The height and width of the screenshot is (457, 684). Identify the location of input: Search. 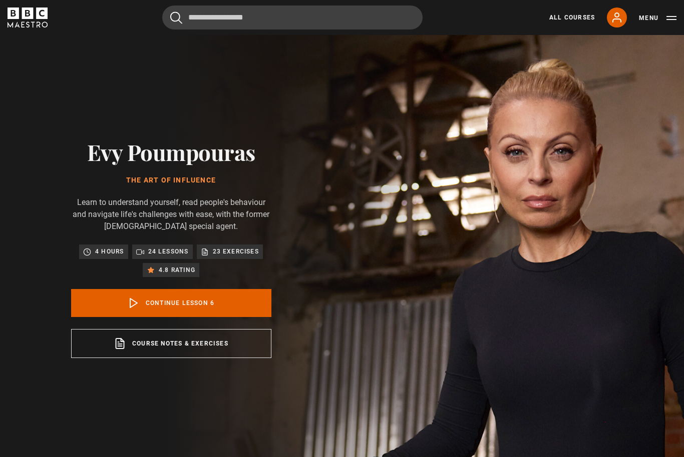
(292, 18).